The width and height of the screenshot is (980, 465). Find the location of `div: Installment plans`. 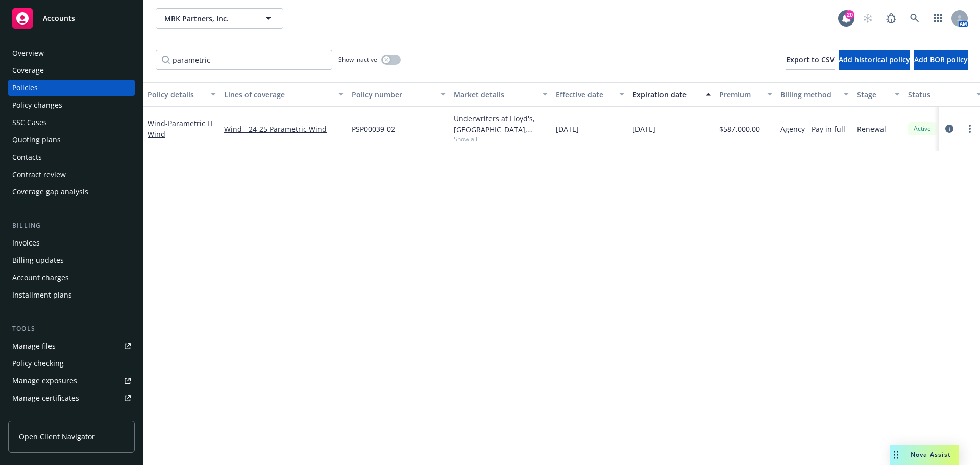

div: Installment plans is located at coordinates (42, 295).